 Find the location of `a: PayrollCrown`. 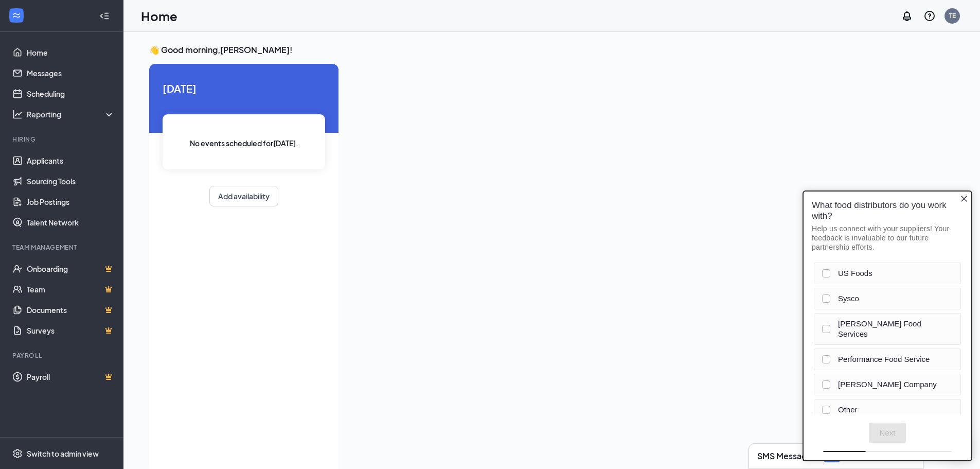

a: PayrollCrown is located at coordinates (71, 376).